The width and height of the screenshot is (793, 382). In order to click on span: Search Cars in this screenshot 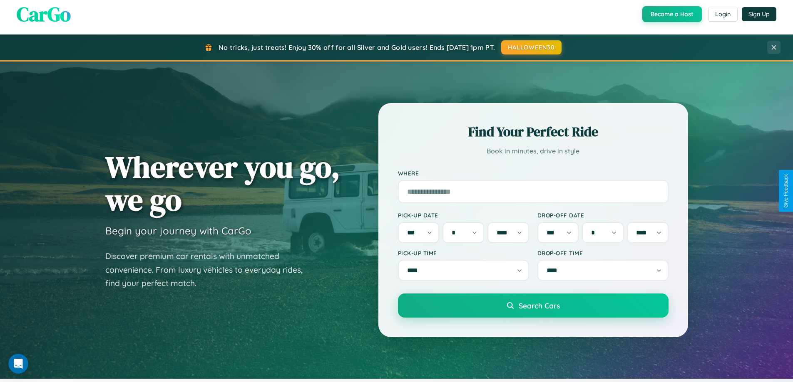, I will do `click(539, 306)`.